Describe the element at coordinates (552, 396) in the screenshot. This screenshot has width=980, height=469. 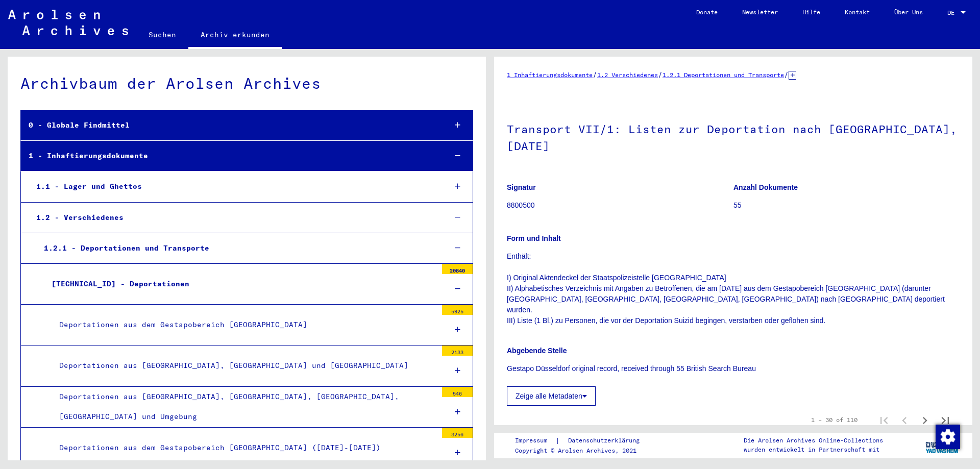
I see `button: Zeige alle Metadaten` at that location.